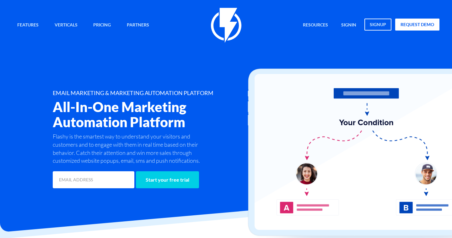 This screenshot has width=452, height=238. I want to click on a: Pricing, so click(102, 25).